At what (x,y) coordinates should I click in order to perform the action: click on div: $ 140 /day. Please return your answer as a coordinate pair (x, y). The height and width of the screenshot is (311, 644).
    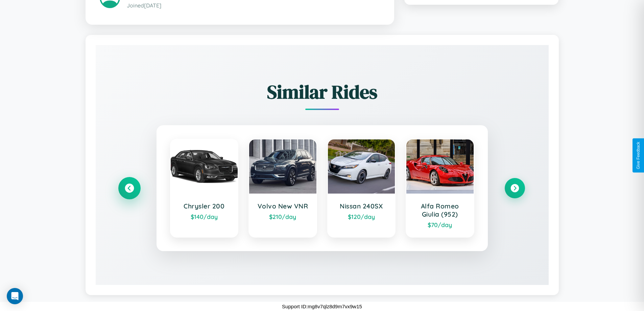
    Looking at the image, I should click on (204, 216).